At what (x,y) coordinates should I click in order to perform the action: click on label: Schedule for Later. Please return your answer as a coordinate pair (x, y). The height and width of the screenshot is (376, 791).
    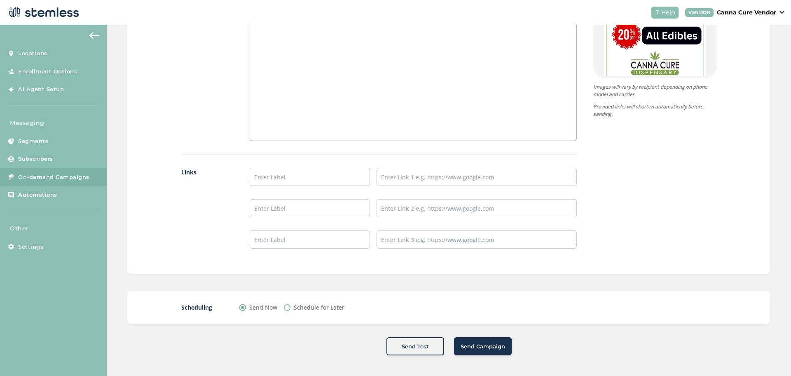
    Looking at the image, I should click on (319, 307).